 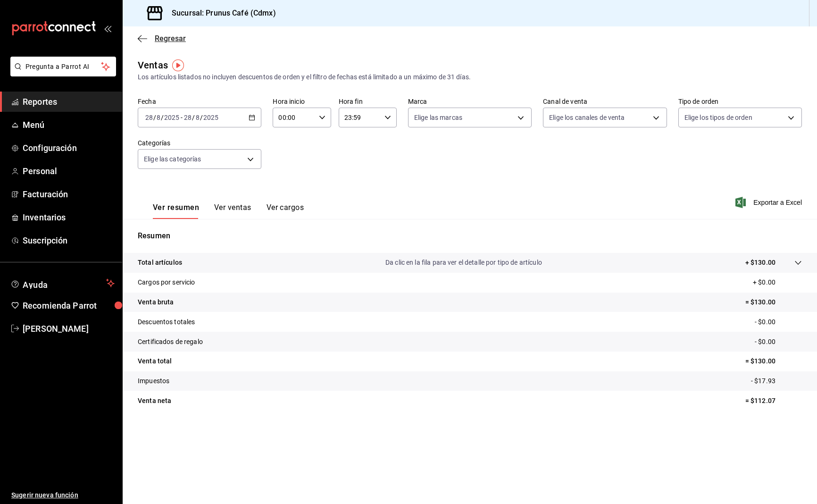 I want to click on p: + $0.00, so click(x=778, y=282).